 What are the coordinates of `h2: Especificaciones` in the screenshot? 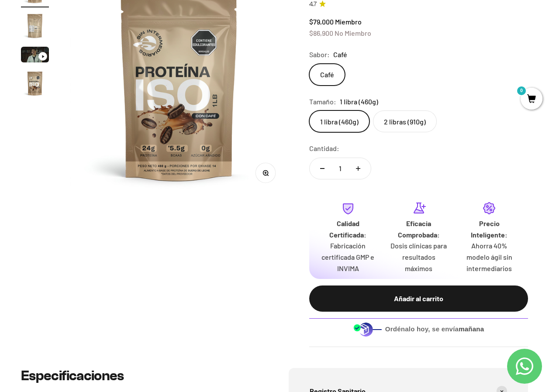 It's located at (141, 376).